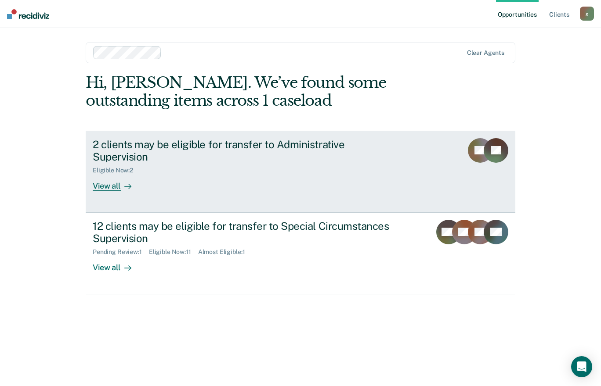 The height and width of the screenshot is (386, 601). Describe the element at coordinates (116, 170) in the screenshot. I see `div: Eligible Now : 2` at that location.